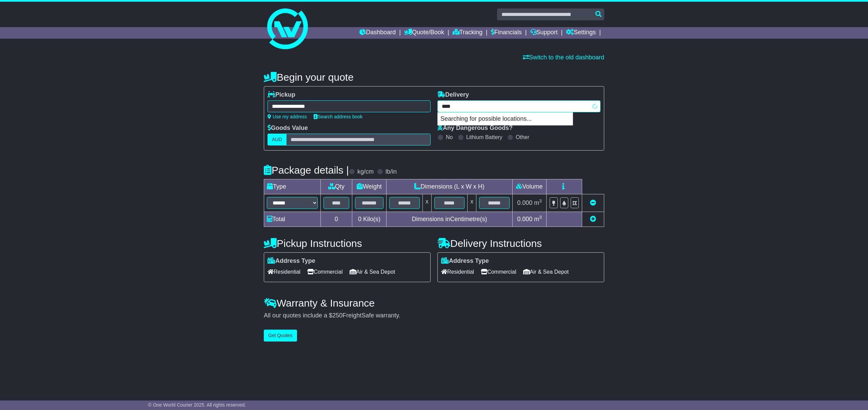 The width and height of the screenshot is (868, 410). What do you see at coordinates (281, 335) in the screenshot?
I see `button: Get Quotes` at bounding box center [281, 335].